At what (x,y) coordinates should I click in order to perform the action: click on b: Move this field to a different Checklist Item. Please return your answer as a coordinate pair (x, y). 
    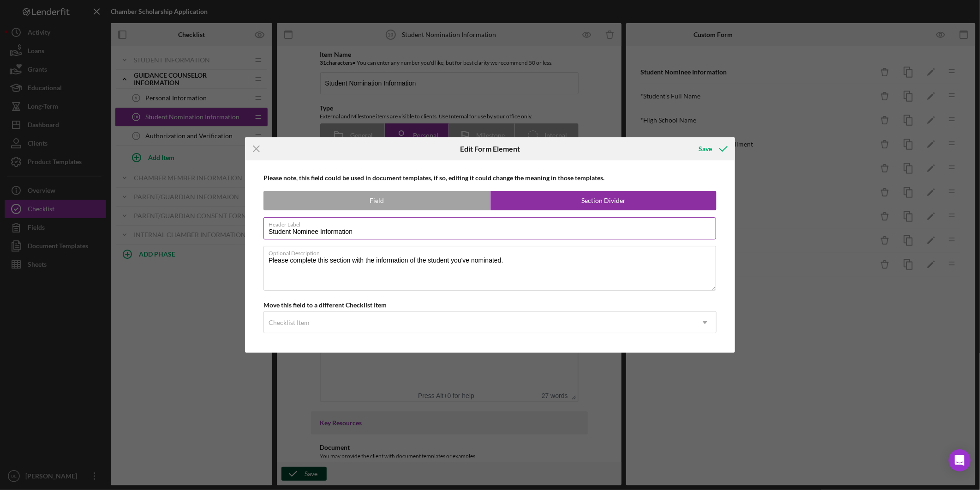
    Looking at the image, I should click on (325, 305).